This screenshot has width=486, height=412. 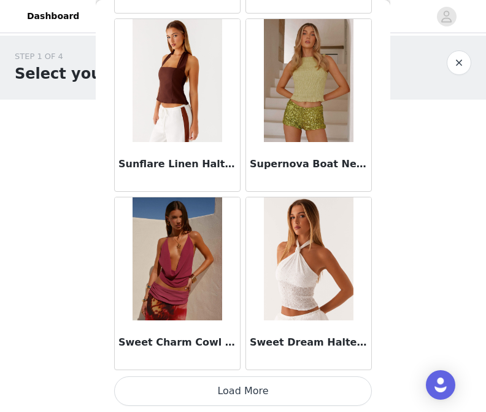 What do you see at coordinates (177, 80) in the screenshot?
I see `img: Sunflare Linen Halter Top - Chocolate` at bounding box center [177, 80].